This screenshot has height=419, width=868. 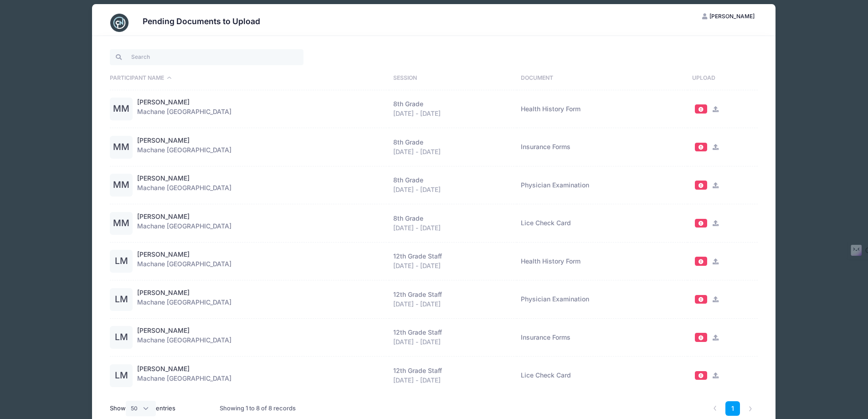 I want to click on th: Document: activate to sort column ascending, so click(x=602, y=78).